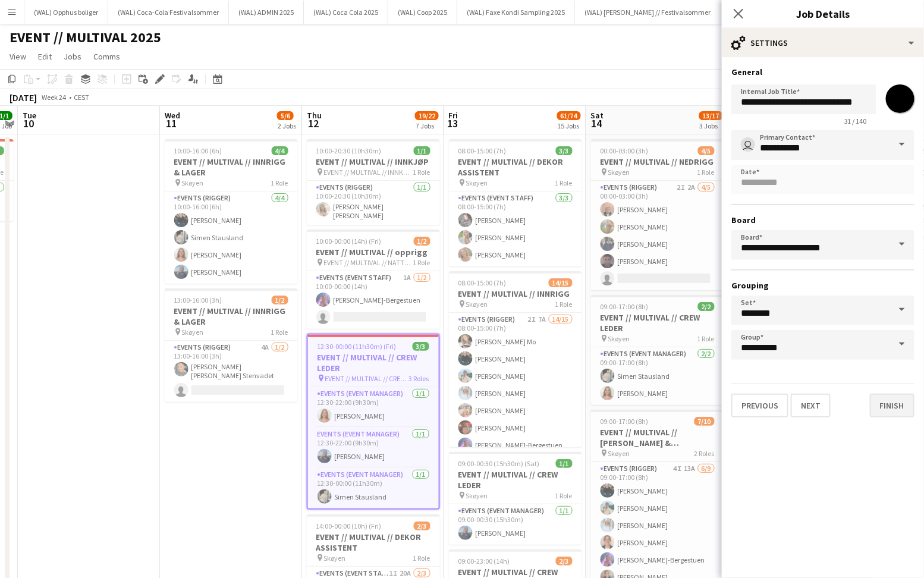  Describe the element at coordinates (499, 463) in the screenshot. I see `span: 09:00-00:30 (15h30m) (Sat)` at that location.